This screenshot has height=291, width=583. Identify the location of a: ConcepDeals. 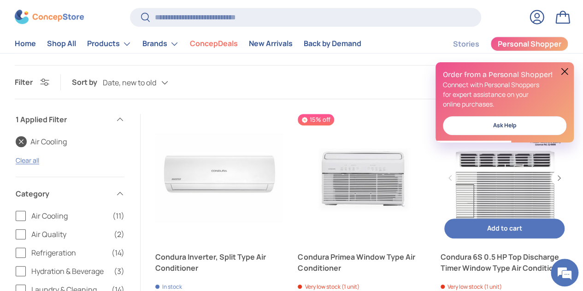
(214, 44).